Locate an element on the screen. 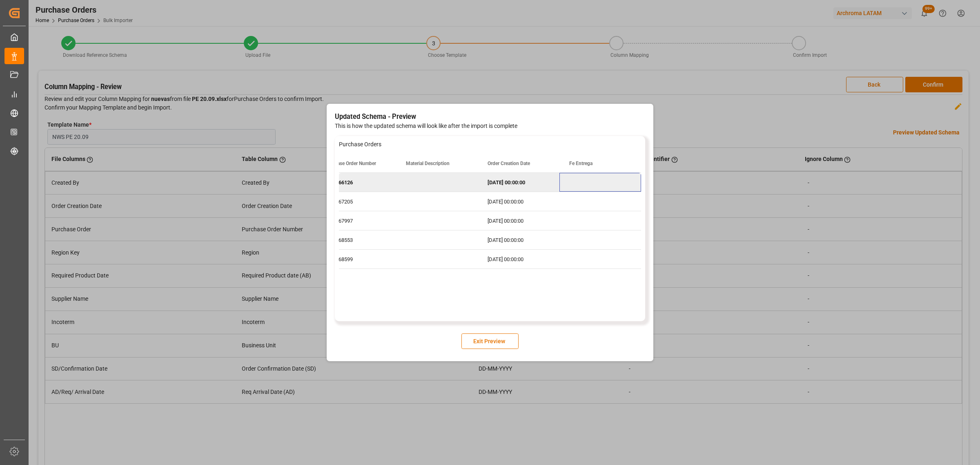 Image resolution: width=980 pixels, height=465 pixels. p: This is how the updated schema will look like after the import is complete is located at coordinates (490, 126).